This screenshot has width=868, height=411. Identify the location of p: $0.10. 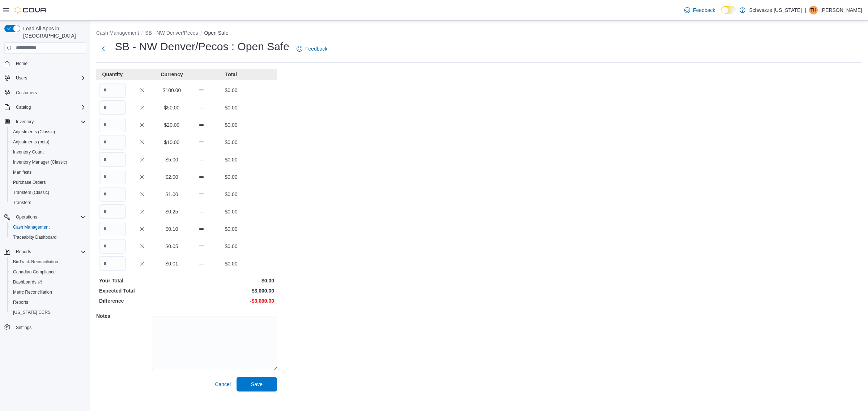
(172, 229).